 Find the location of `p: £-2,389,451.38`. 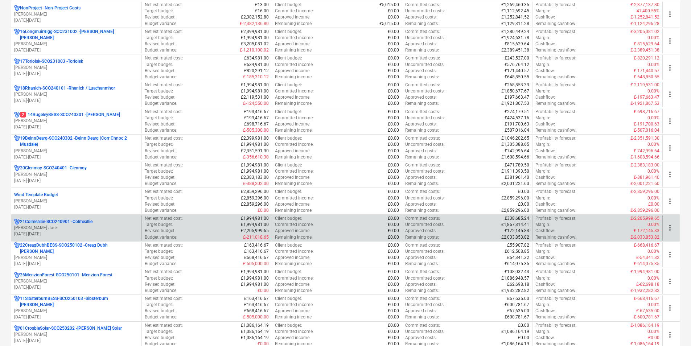

p: £-2,389,451.38 is located at coordinates (645, 50).